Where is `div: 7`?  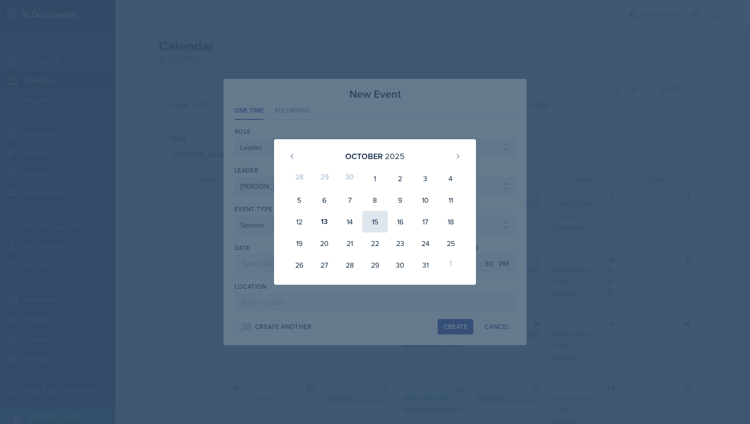 div: 7 is located at coordinates (350, 200).